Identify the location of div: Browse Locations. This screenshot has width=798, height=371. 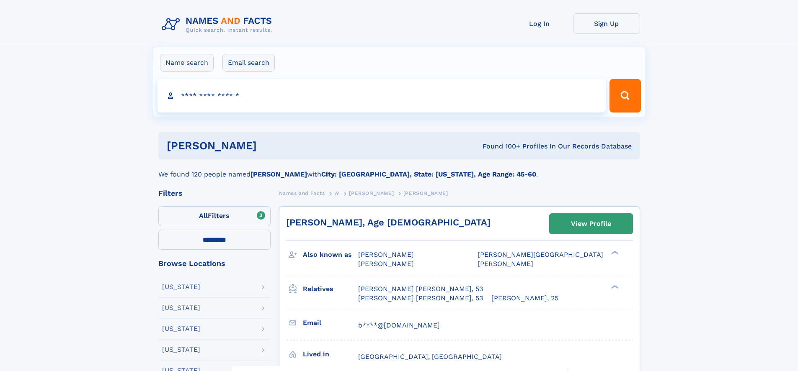
(214, 264).